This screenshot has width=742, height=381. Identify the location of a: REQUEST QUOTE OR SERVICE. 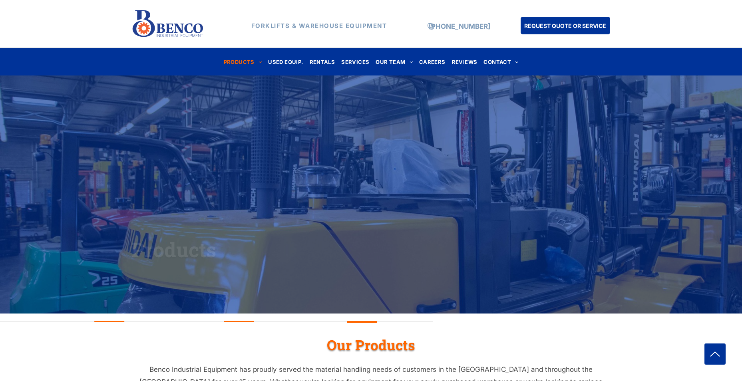
(565, 26).